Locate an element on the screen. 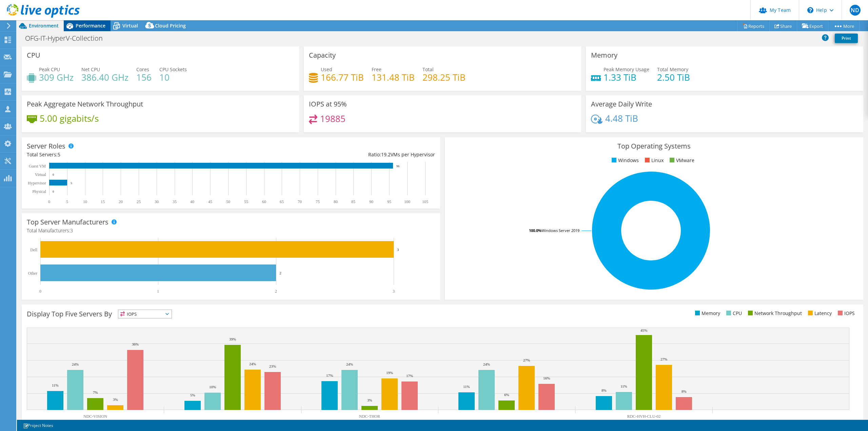 Image resolution: width=868 pixels, height=431 pixels. h4: 386.40 GHz is located at coordinates (104, 77).